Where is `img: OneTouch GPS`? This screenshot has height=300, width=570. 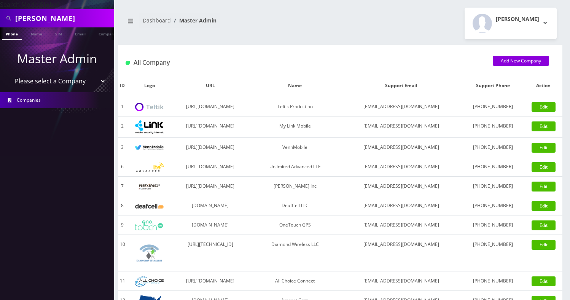 img: OneTouch GPS is located at coordinates (149, 225).